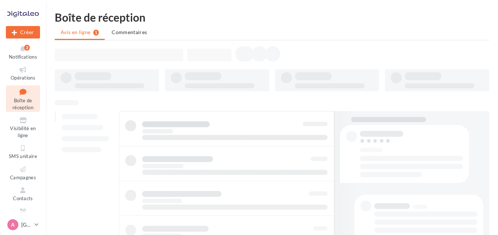 The image size is (498, 235). What do you see at coordinates (23, 73) in the screenshot?
I see `a: Opérations` at bounding box center [23, 73].